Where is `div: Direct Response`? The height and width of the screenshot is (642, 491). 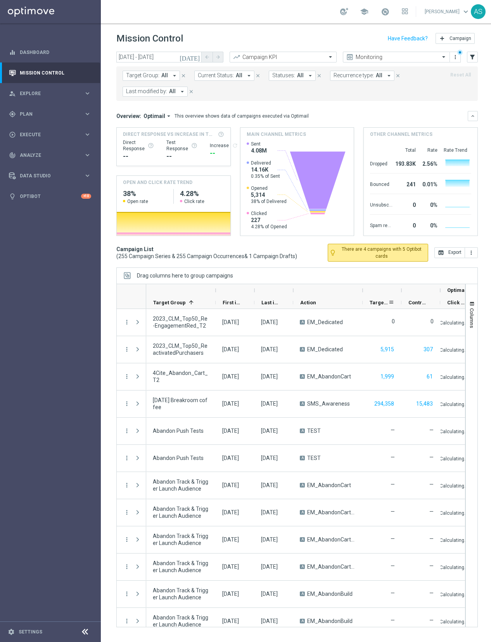 div: Direct Response is located at coordinates (139, 146).